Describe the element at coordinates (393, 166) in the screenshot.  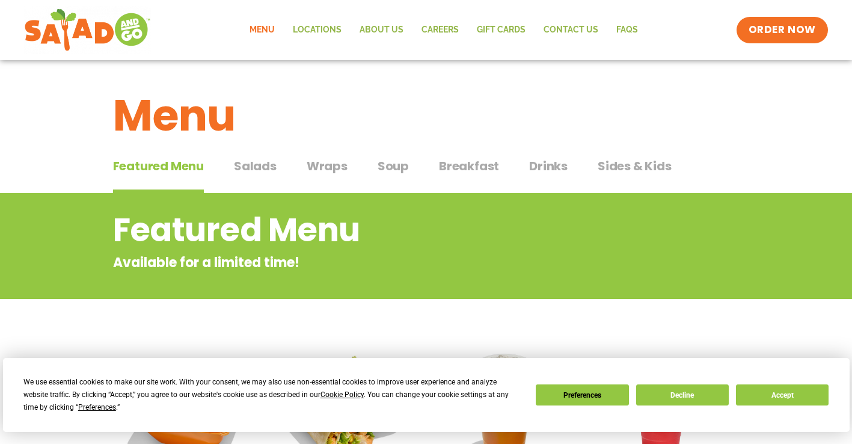
I see `span: Soup` at that location.